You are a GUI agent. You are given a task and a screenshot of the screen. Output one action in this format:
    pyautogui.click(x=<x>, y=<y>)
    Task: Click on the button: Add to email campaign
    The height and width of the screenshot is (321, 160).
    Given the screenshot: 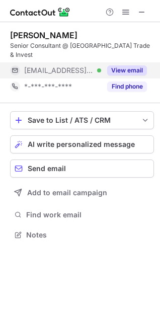 What is the action you would take?
    pyautogui.click(x=82, y=193)
    